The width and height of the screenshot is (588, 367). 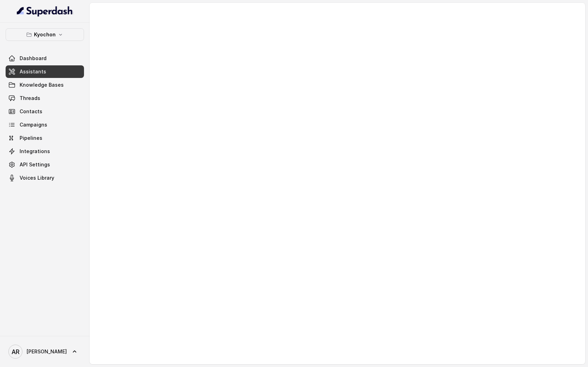 What do you see at coordinates (33, 58) in the screenshot?
I see `span: Dashboard` at bounding box center [33, 58].